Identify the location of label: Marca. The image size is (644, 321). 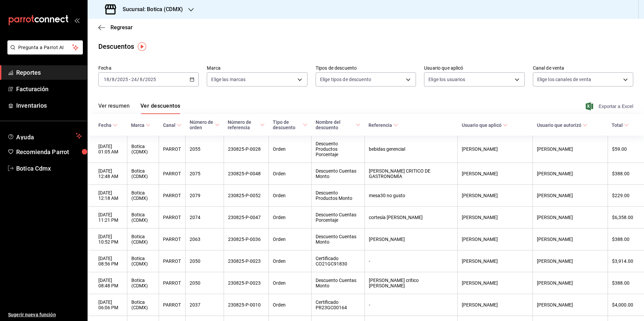
(257, 68).